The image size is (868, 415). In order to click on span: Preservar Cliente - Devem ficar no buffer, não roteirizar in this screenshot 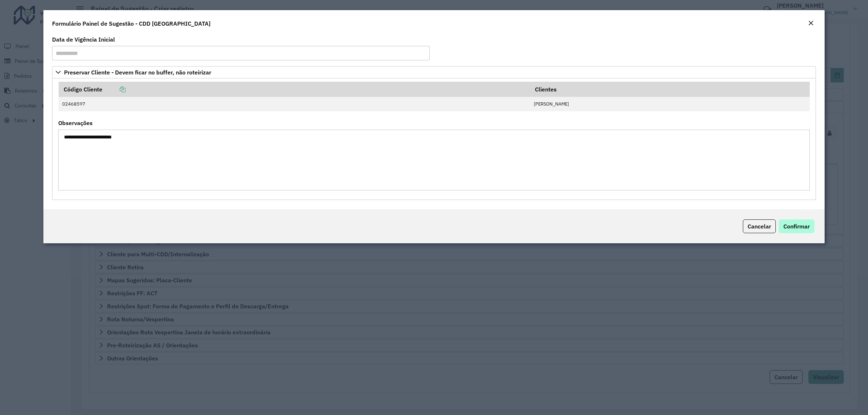, I will do `click(137, 72)`.